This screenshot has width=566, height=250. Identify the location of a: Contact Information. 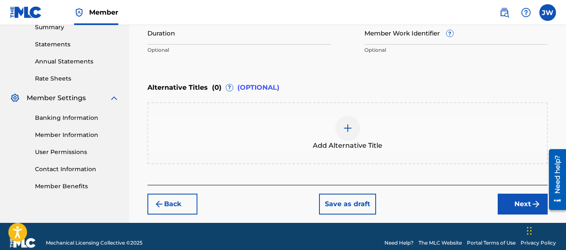
(77, 169).